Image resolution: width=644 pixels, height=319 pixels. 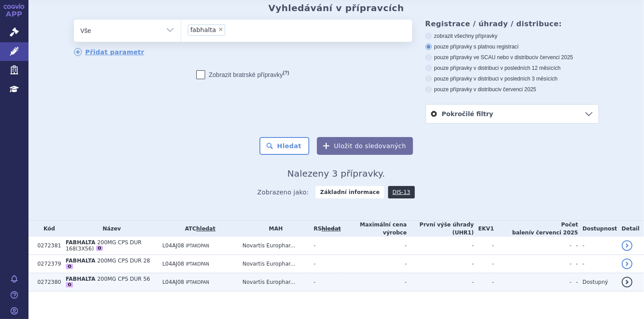 I want to click on th: Kód, so click(x=47, y=229).